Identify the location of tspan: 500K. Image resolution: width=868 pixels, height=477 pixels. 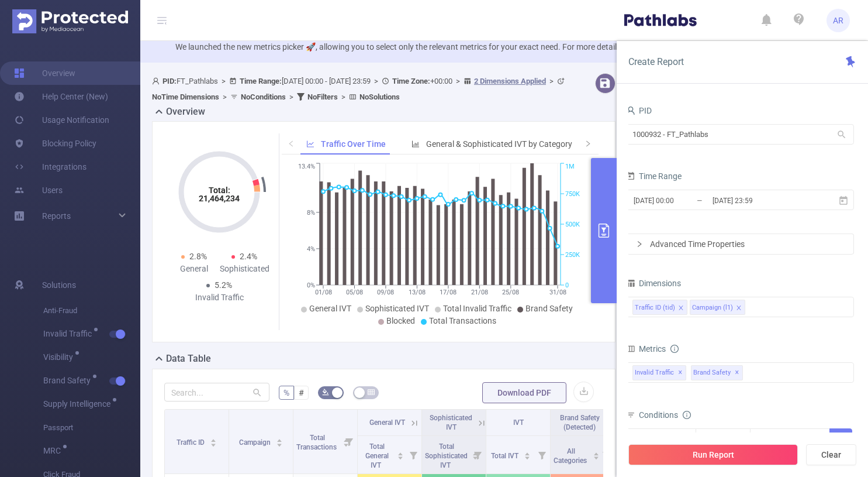
(572, 224).